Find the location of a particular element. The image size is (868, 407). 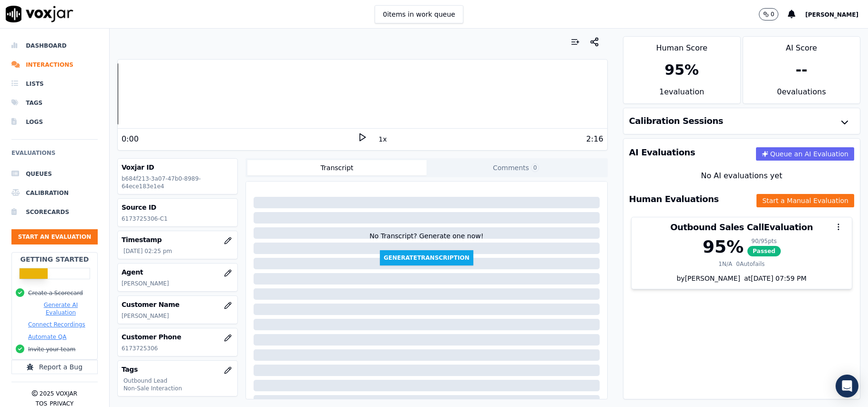

button: Start an Evaluation is located at coordinates (54, 237).